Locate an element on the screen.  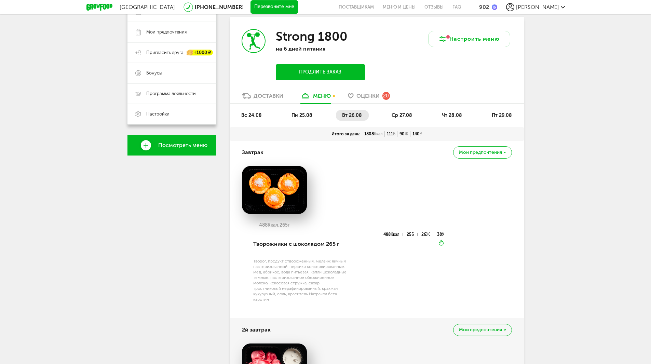
span: пт 29.08 is located at coordinates (501, 115).